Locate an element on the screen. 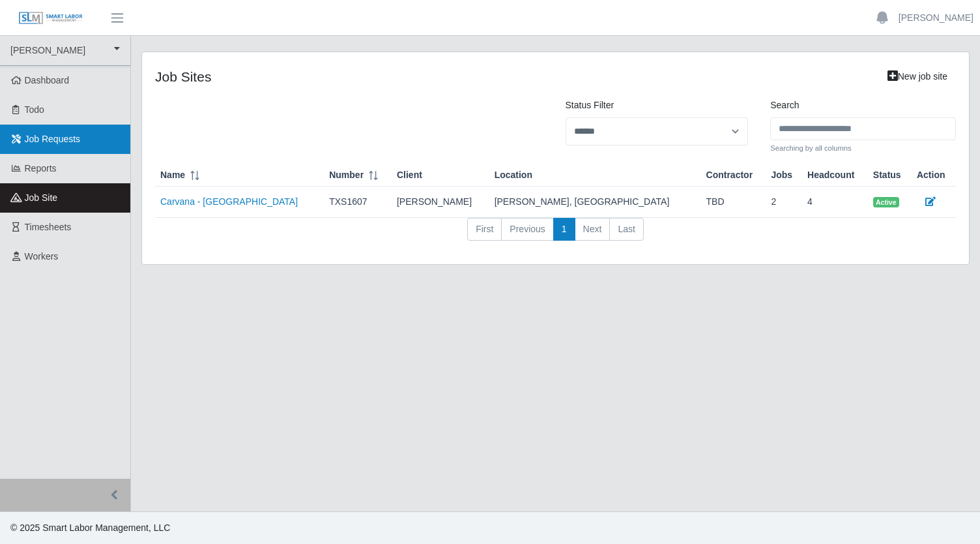  span: Workers is located at coordinates (41, 257).